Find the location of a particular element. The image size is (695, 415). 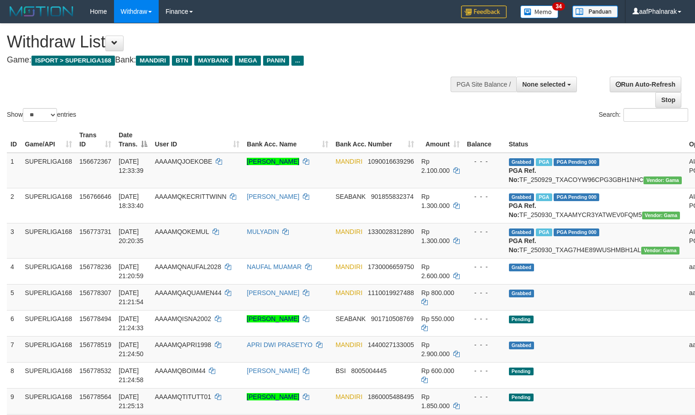

span: Copy 1330028312890 to clipboard is located at coordinates (391, 232).